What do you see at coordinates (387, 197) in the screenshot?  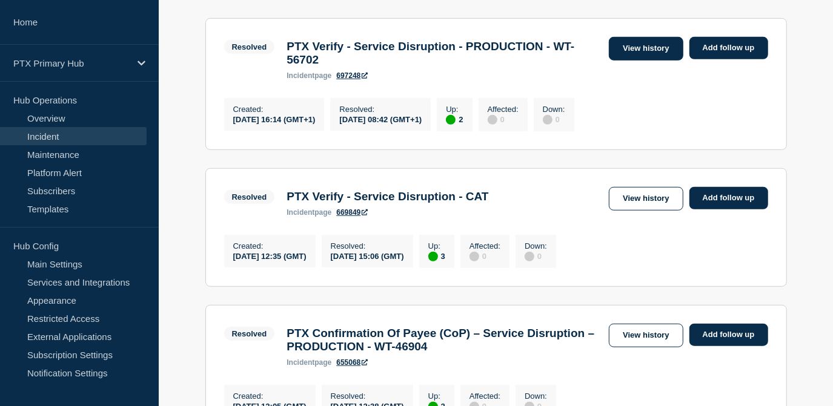 I see `h3: PTX Verify - Service Disruption - CAT` at bounding box center [387, 197].